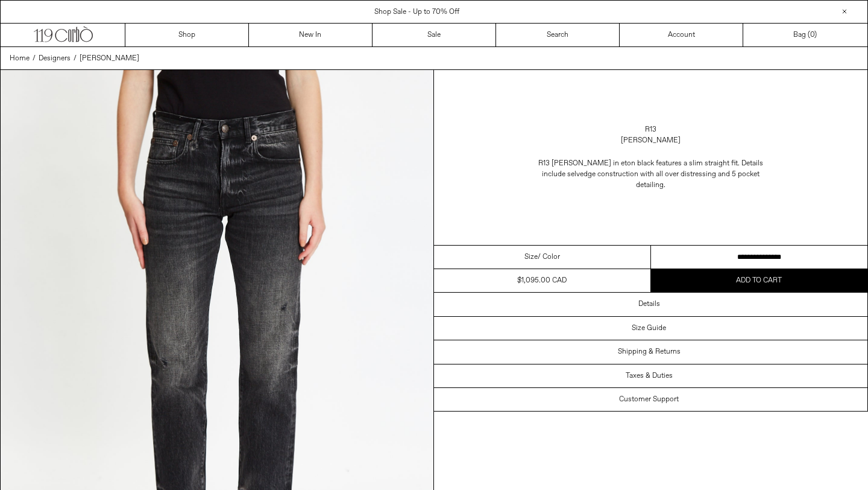  I want to click on div: $1,095.00 CAD, so click(542, 281).